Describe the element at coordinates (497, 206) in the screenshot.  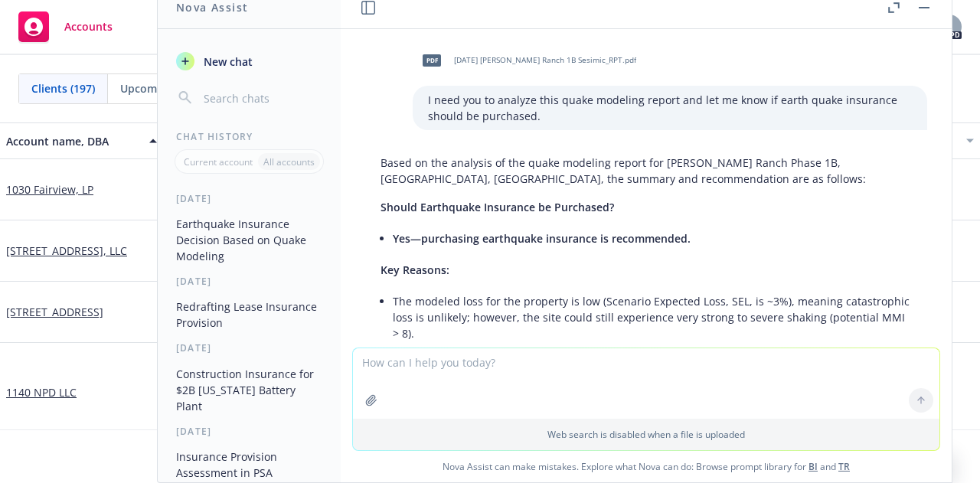
I see `span: Should Earthquake Insurance be Purchased?` at that location.